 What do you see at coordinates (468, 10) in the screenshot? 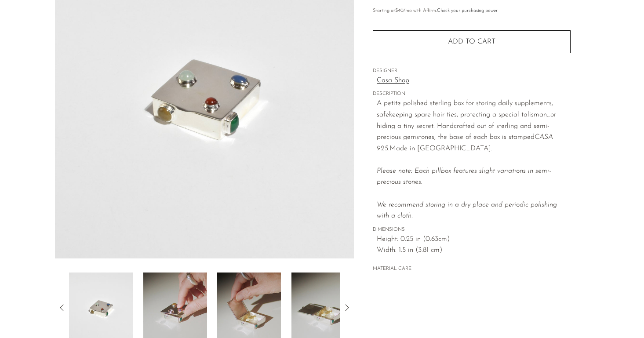
I see `a: Check your purchasing power - Learn more about Affirm Financing (opens in modal)` at bounding box center [468, 10].